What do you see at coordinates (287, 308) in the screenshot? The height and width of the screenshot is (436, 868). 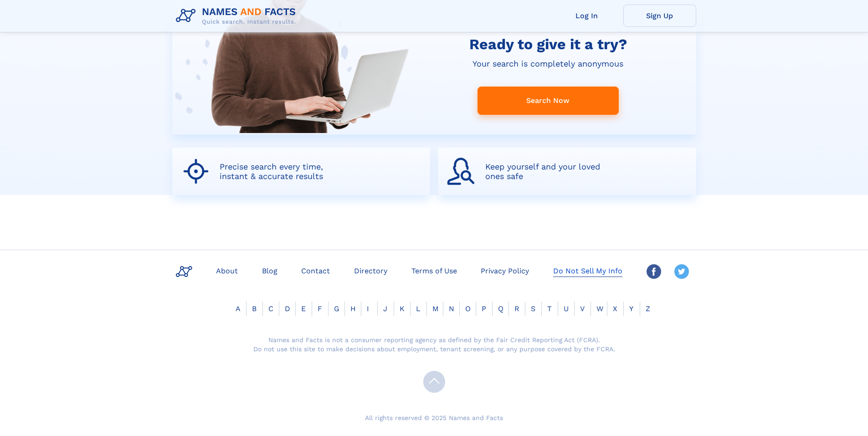 I see `a: D` at bounding box center [287, 308].